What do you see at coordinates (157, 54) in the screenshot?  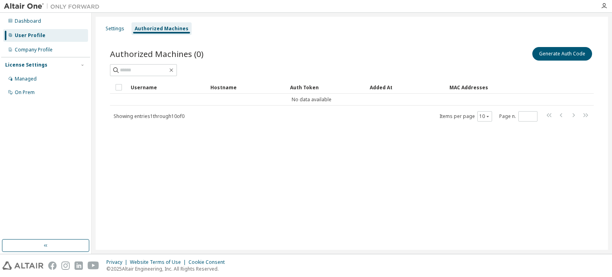 I see `span: Authorized Machines (0)` at bounding box center [157, 54].